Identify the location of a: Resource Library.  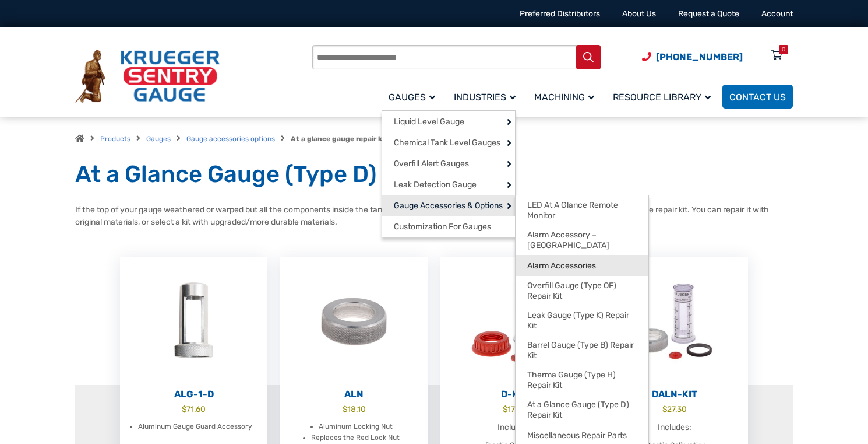
(664, 96).